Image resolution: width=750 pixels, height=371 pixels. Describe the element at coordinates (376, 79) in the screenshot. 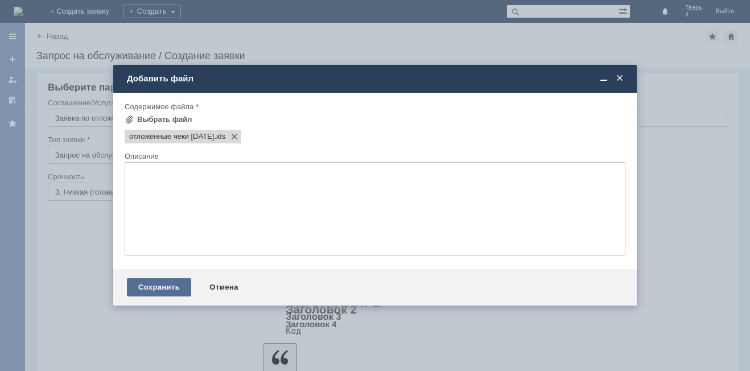

I see `div: Добавить файл` at that location.